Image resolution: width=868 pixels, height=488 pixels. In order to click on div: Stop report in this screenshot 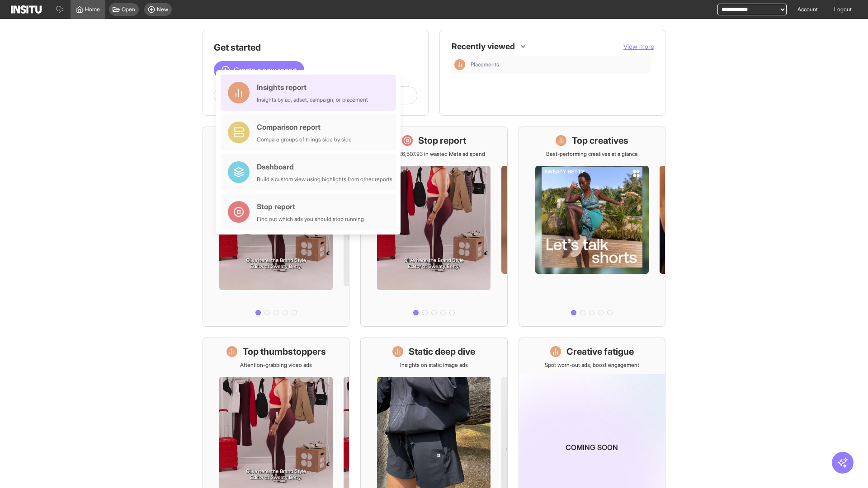, I will do `click(310, 207)`.